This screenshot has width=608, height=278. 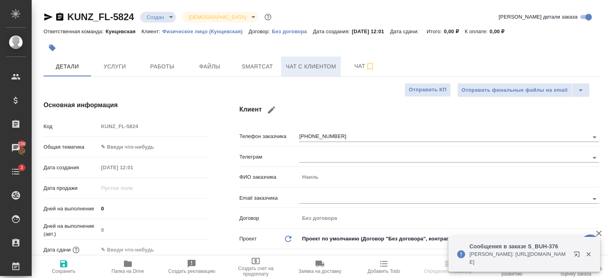 I want to click on p: Email заказчика, so click(x=269, y=198).